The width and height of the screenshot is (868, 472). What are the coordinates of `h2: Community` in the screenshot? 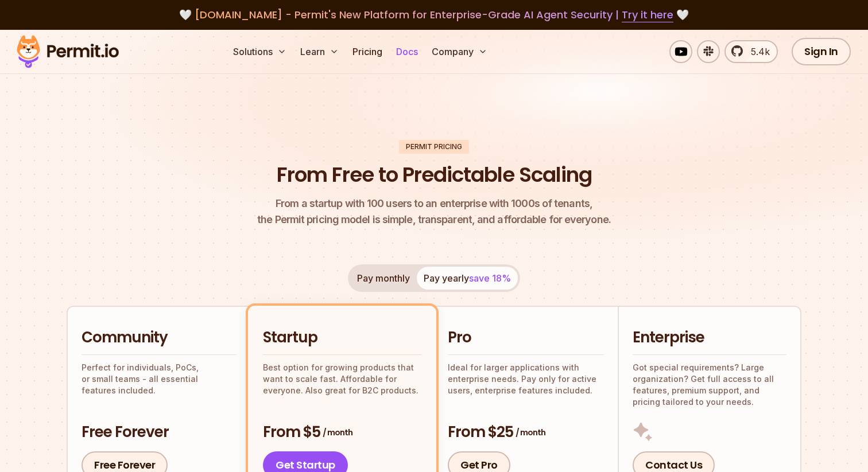 It's located at (159, 338).